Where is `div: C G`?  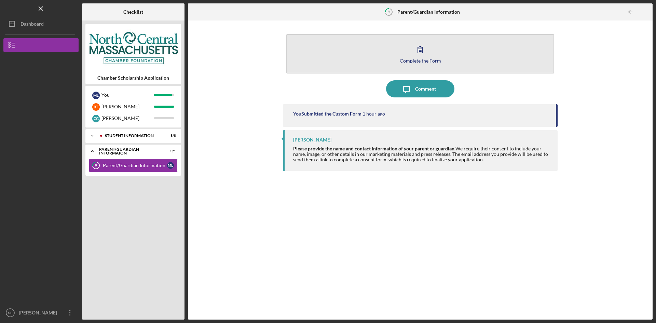
div: C G is located at coordinates (96, 119).